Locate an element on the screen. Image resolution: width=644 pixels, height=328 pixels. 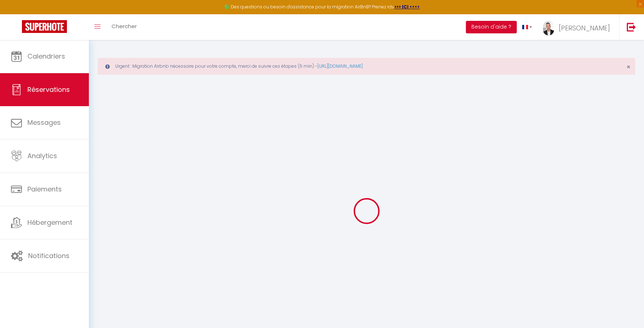
span: Réservations is located at coordinates (48, 89).